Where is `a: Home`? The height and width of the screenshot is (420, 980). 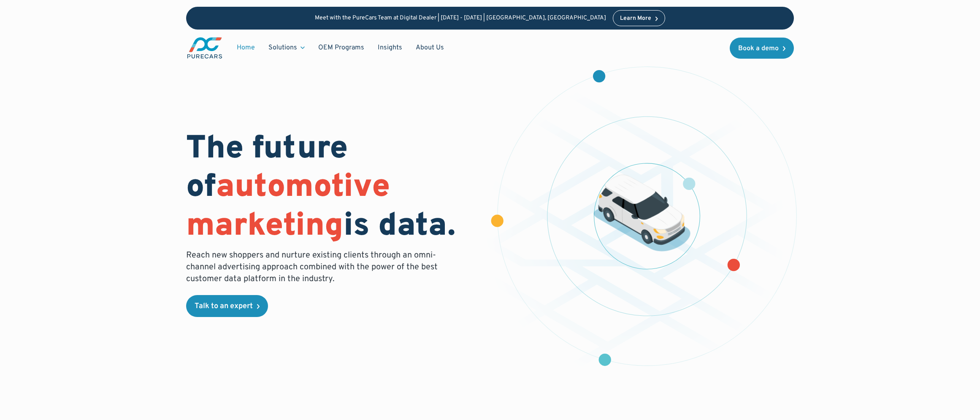 a: Home is located at coordinates (246, 48).